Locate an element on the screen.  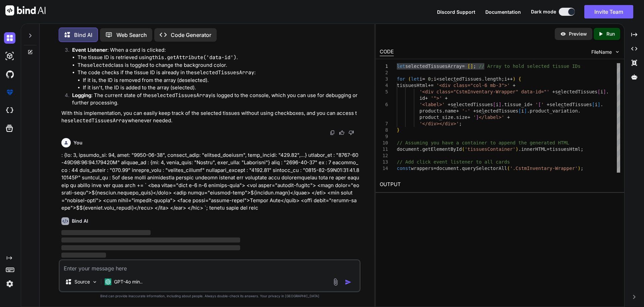
div: 2 is located at coordinates (384, 73).